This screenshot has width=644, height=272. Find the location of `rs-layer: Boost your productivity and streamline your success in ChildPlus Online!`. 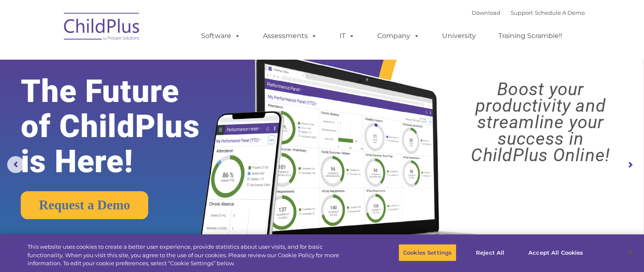

rs-layer: Boost your productivity and streamline your success in ChildPlus Online! is located at coordinates (540, 122).